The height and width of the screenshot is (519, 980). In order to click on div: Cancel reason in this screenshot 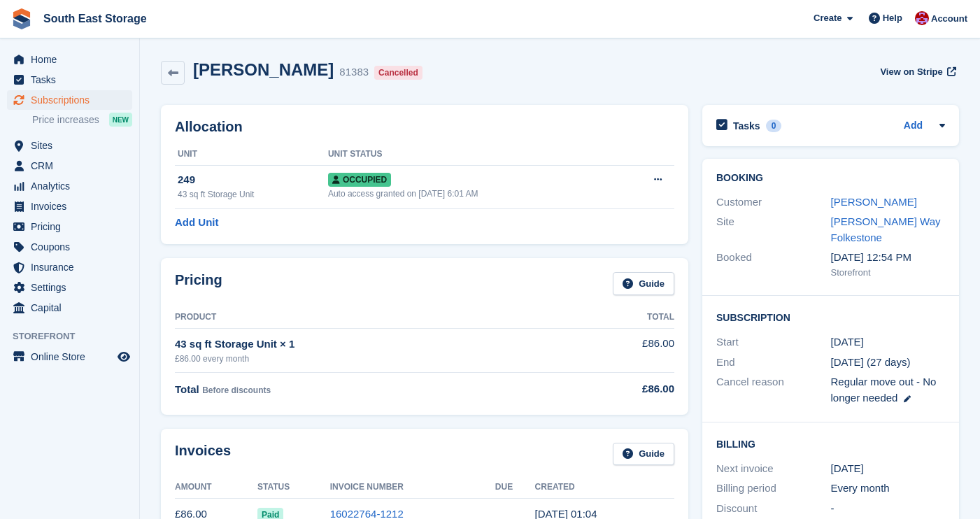, I will do `click(773, 390)`.